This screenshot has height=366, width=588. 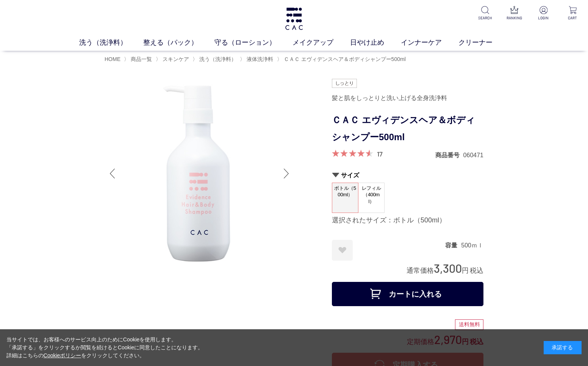 I want to click on p: SEARCH, so click(x=485, y=18).